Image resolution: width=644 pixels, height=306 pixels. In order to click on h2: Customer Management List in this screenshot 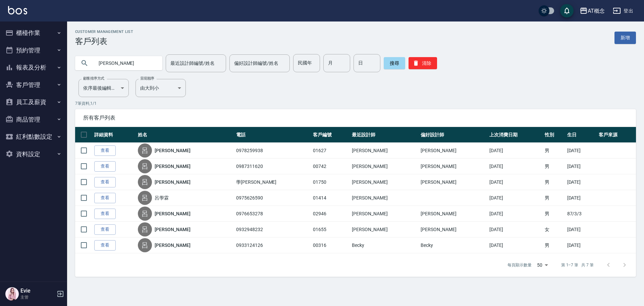, I will do `click(104, 32)`.